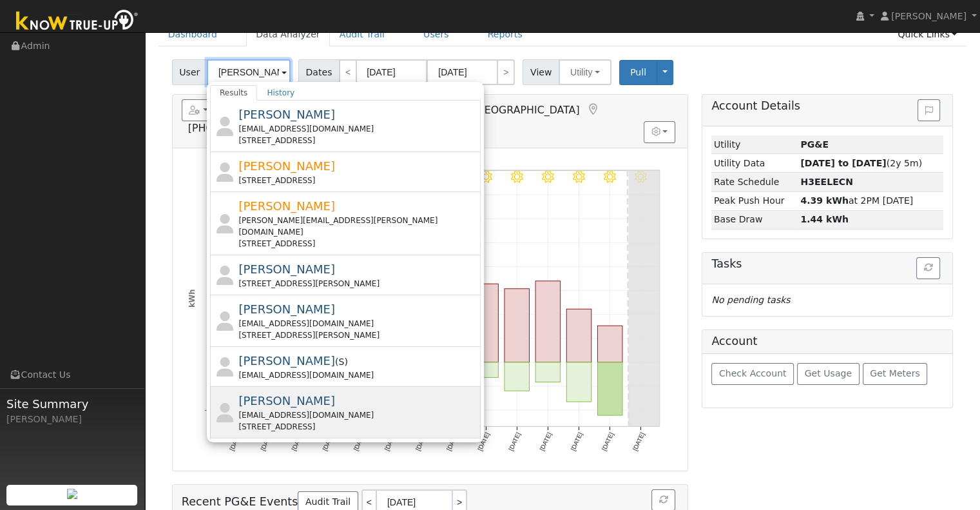 The image size is (980, 510). What do you see at coordinates (928, 268) in the screenshot?
I see `button: Refresh` at bounding box center [928, 268].